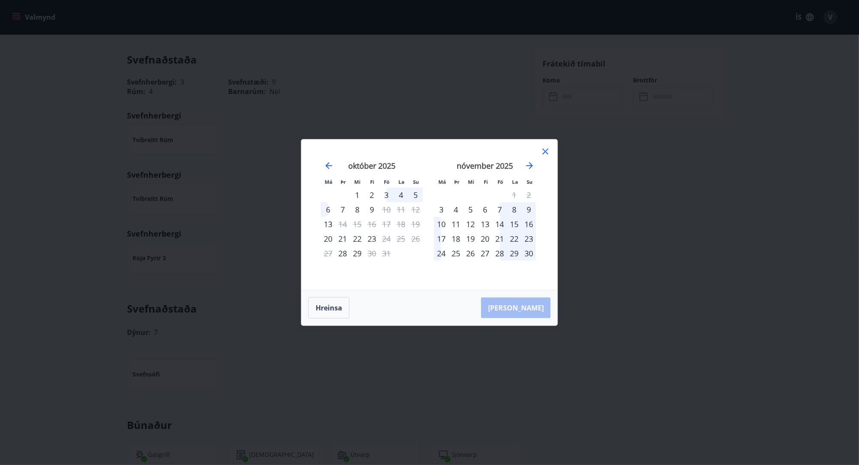 Image resolution: width=859 pixels, height=465 pixels. Describe the element at coordinates (529, 224) in the screenshot. I see `td: sunnudagur, 16. nóvember 2025` at that location.